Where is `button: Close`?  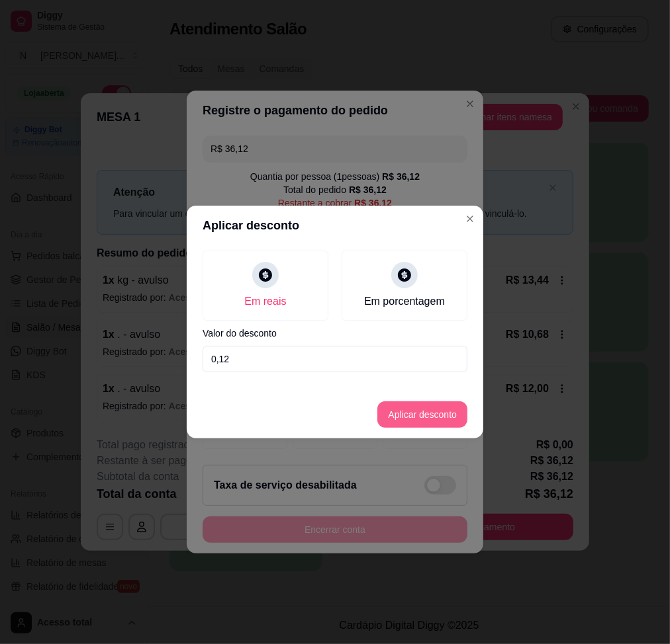 button: Close is located at coordinates (469, 219).